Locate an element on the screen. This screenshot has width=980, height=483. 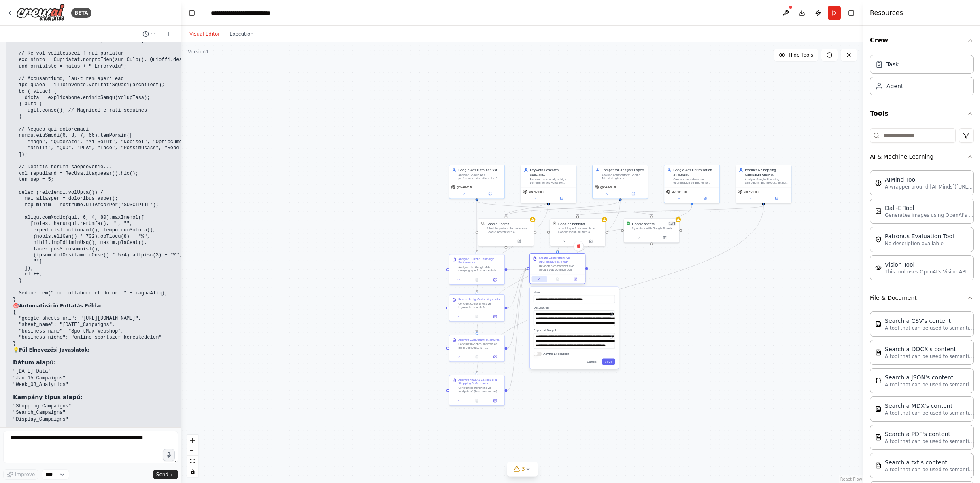
div: React Flow controls is located at coordinates (193, 456).